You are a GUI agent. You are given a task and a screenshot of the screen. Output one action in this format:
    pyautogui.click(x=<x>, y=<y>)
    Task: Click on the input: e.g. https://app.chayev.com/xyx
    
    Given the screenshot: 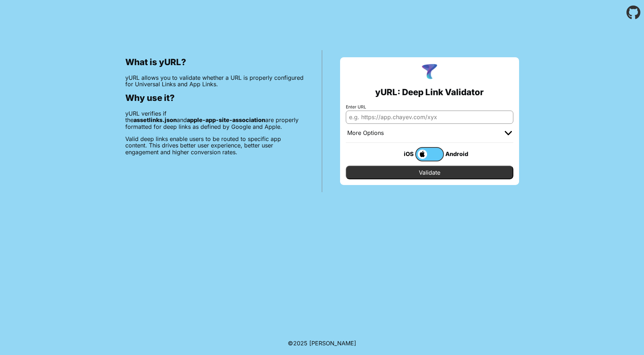 What is the action you would take?
    pyautogui.click(x=430, y=117)
    